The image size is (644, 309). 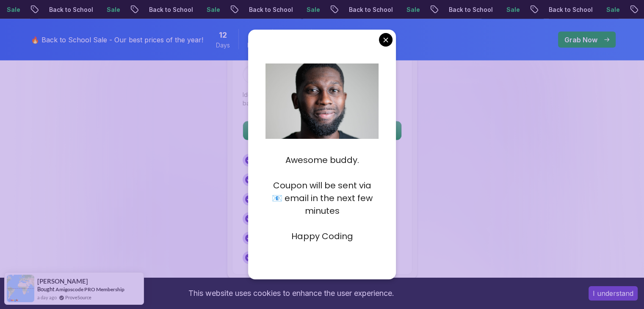 I want to click on span: 21 Hours, so click(x=255, y=35).